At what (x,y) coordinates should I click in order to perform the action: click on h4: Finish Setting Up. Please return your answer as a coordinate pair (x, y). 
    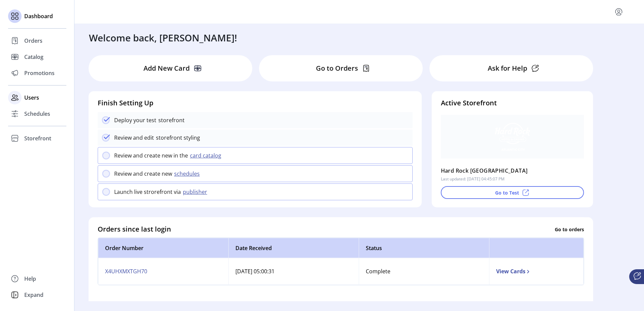
    Looking at the image, I should click on (255, 103).